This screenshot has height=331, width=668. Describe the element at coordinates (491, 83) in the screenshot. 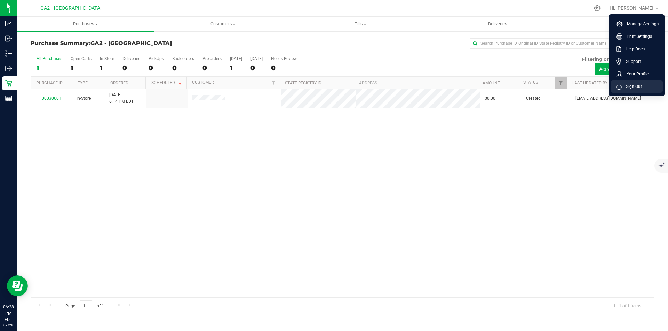

I see `a: Amount` at that location.